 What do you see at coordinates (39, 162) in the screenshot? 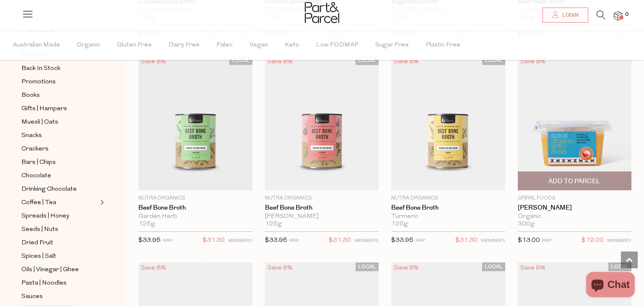
I see `span: Bars | Chips` at bounding box center [39, 162].